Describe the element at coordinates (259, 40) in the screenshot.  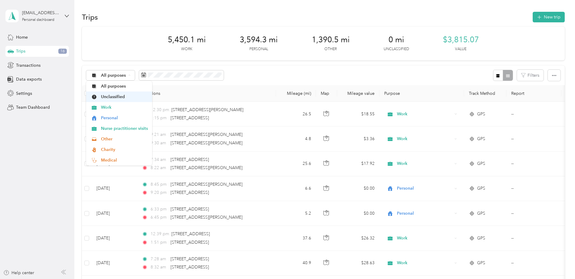
I see `span: 3,594.3 mi` at that location.